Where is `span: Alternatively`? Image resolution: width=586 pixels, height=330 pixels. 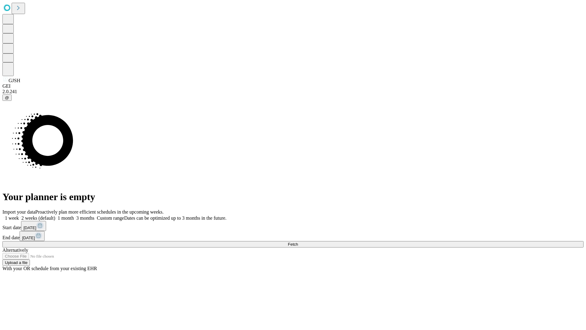
span: Alternatively is located at coordinates (15, 250).